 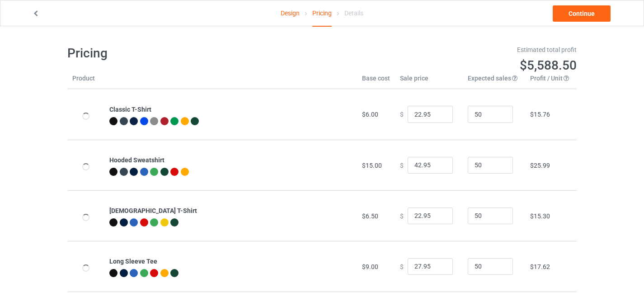 What do you see at coordinates (372, 165) in the screenshot?
I see `span: $15.00` at bounding box center [372, 165].